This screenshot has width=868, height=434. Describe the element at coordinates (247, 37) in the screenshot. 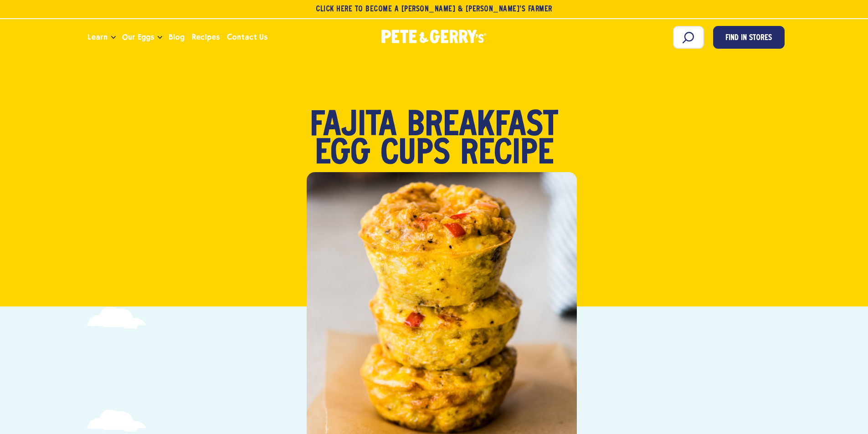

I see `span: Contact Us` at that location.